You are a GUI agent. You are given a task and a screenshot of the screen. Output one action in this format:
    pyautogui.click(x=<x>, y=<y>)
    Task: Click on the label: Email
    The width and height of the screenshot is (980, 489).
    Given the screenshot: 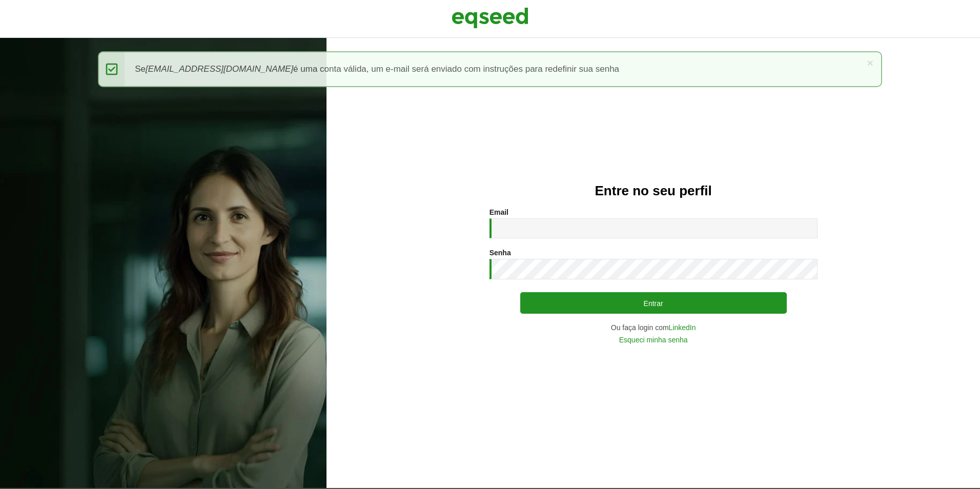 What is the action you would take?
    pyautogui.click(x=499, y=212)
    